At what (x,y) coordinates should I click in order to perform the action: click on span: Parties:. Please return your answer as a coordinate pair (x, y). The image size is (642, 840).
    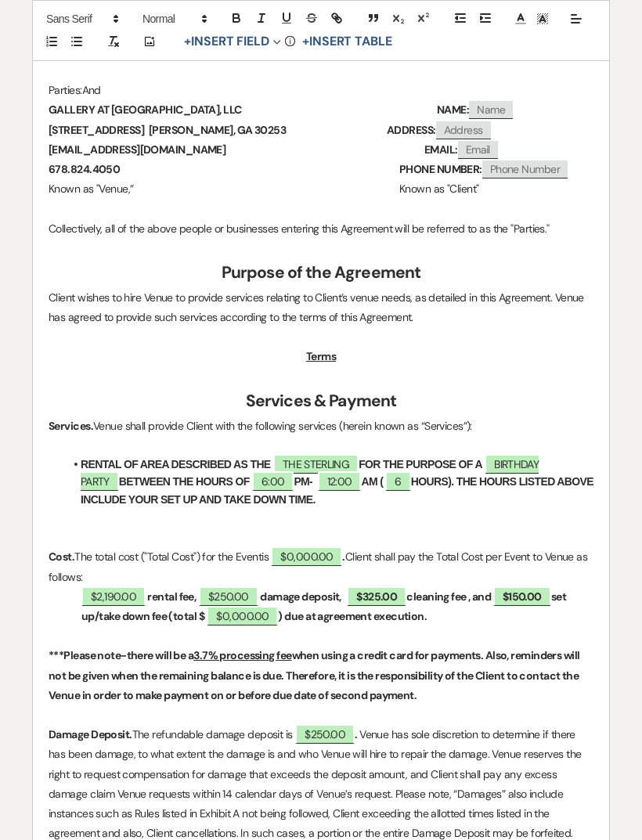
    Looking at the image, I should click on (65, 90).